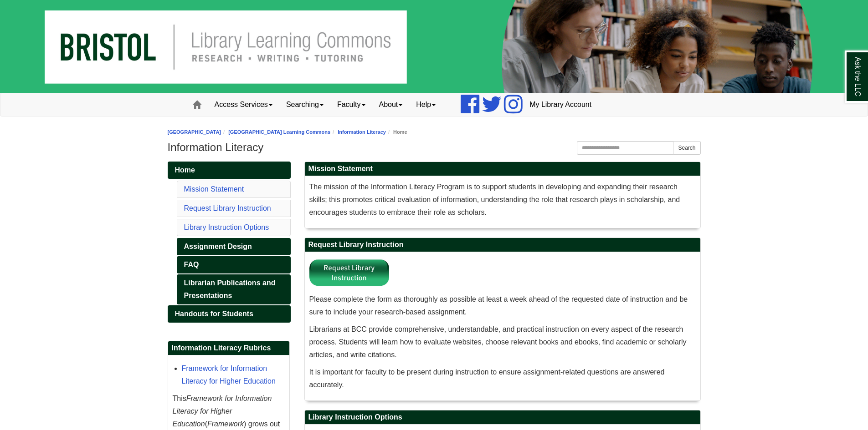 This screenshot has width=868, height=430. I want to click on a: FAQ, so click(234, 265).